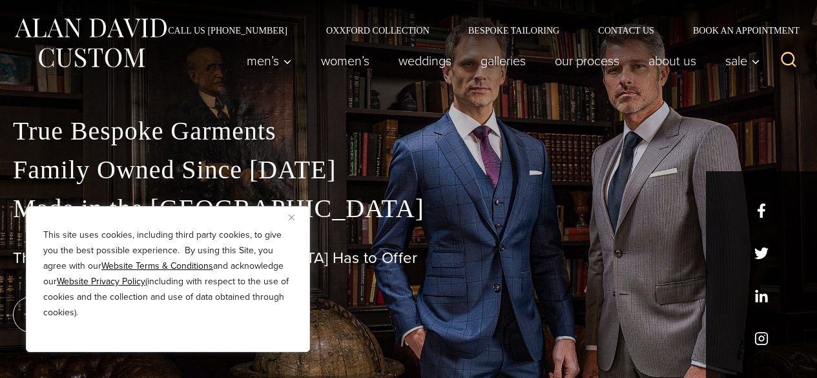 The width and height of the screenshot is (817, 378). What do you see at coordinates (513, 30) in the screenshot?
I see `a: Bespoke Tailoring` at bounding box center [513, 30].